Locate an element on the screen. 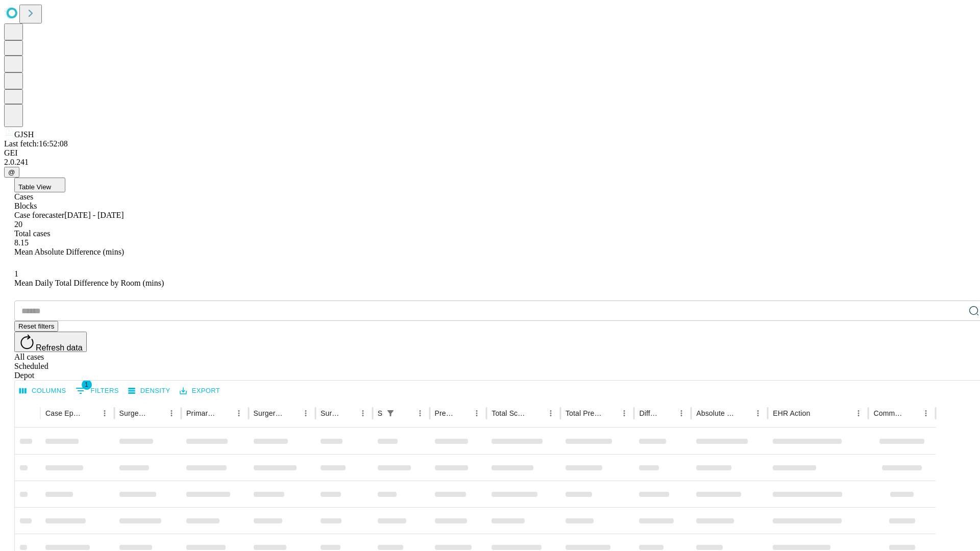  div: Primary Service is located at coordinates (201, 413).